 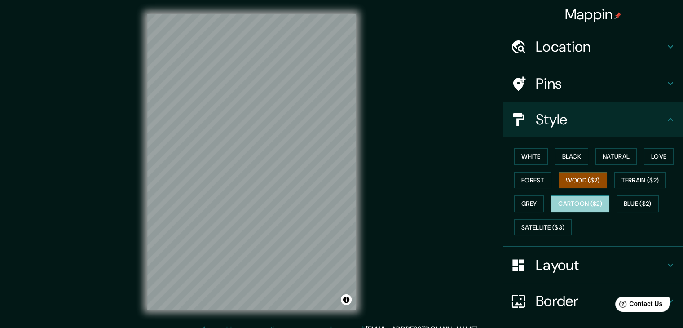 I want to click on canvas: Map, so click(x=251, y=162).